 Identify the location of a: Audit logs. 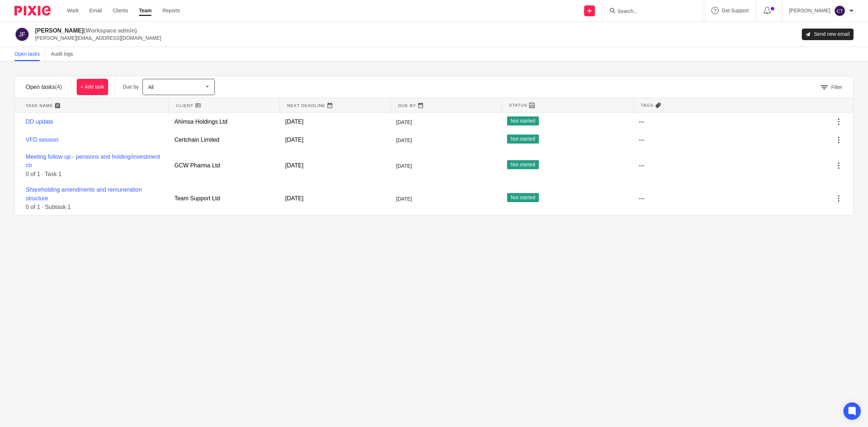
(65, 54).